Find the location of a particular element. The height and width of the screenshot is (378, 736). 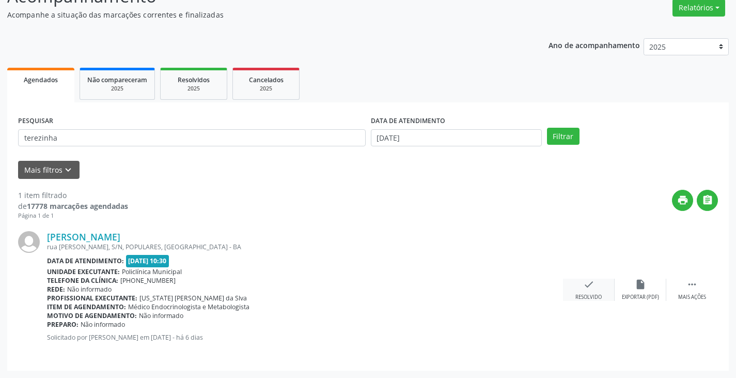

span: Não compareceram is located at coordinates (117, 80).